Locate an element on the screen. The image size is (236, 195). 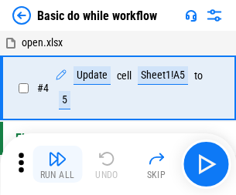
div: Update is located at coordinates (92, 76).